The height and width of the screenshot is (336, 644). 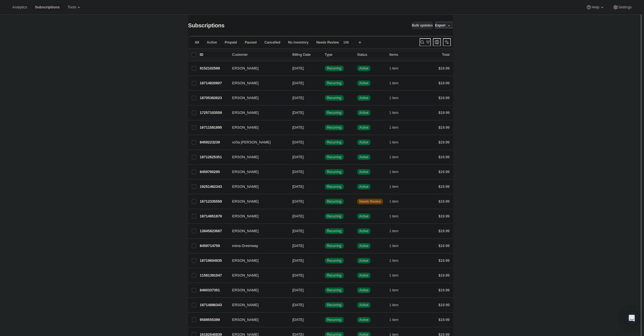 I want to click on p: 8459780295, so click(x=214, y=172).